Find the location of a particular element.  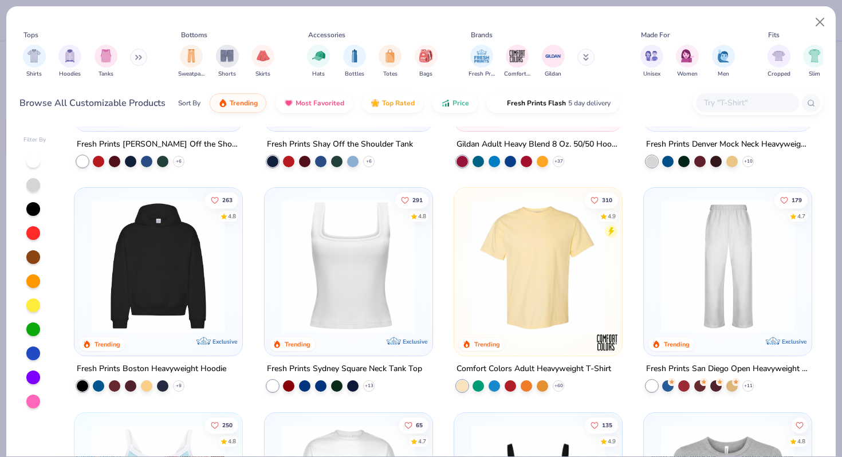

div: filter for Comfort Colors is located at coordinates (518, 61).